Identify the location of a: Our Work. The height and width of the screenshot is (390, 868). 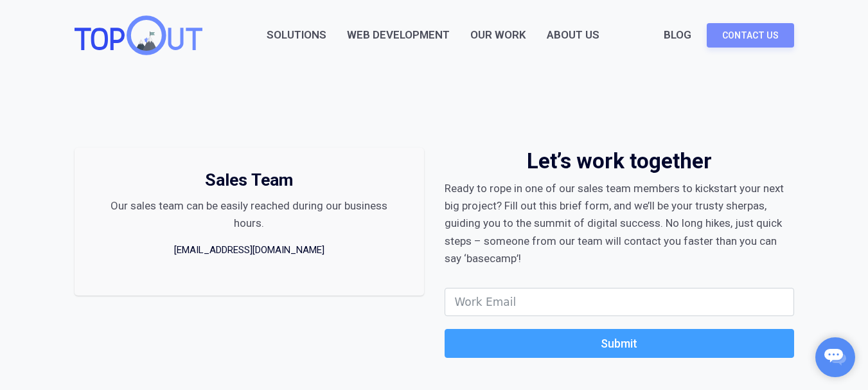
(498, 35).